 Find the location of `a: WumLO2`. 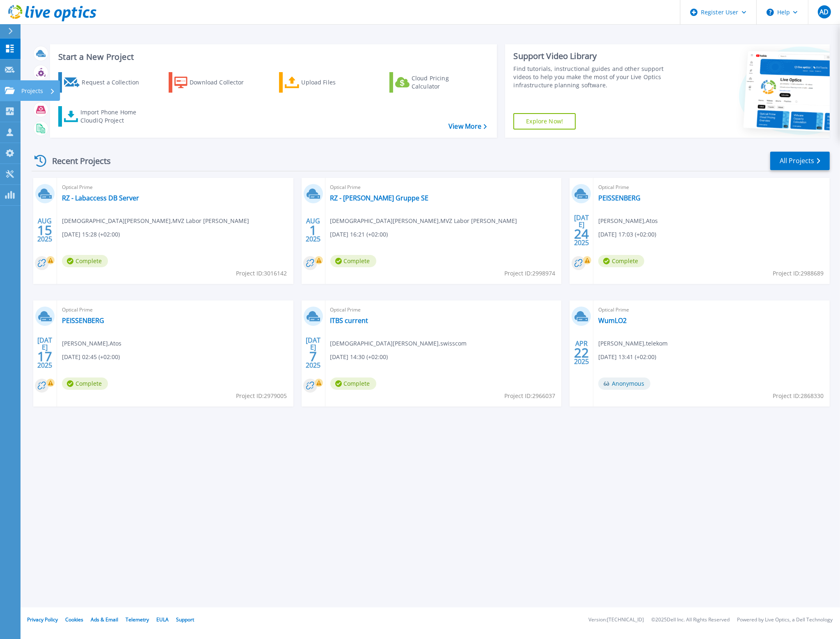

a: WumLO2 is located at coordinates (612, 320).